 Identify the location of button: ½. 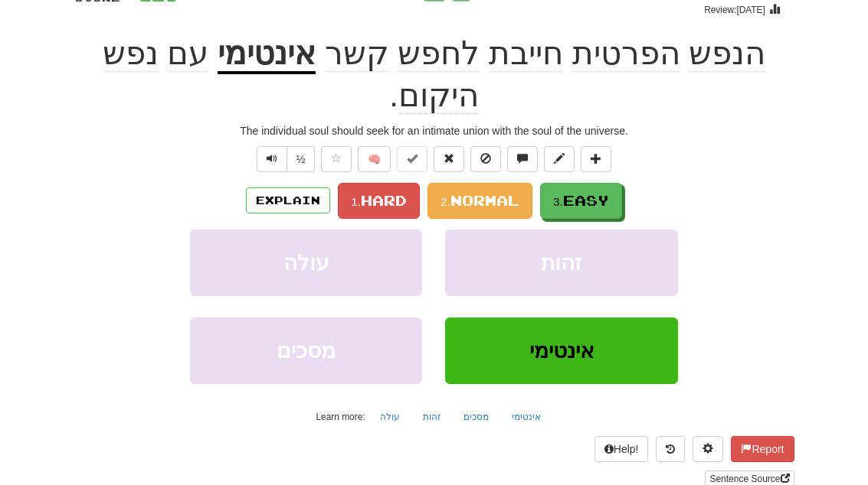
(301, 159).